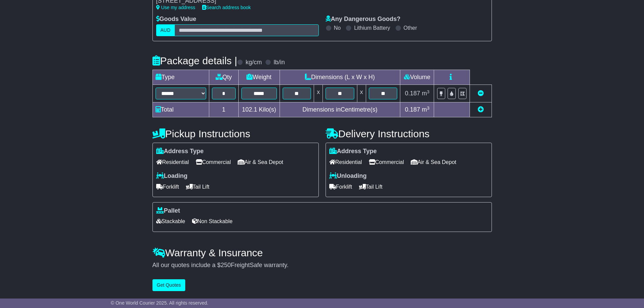  I want to click on h4: Delivery Instructions, so click(409, 133).